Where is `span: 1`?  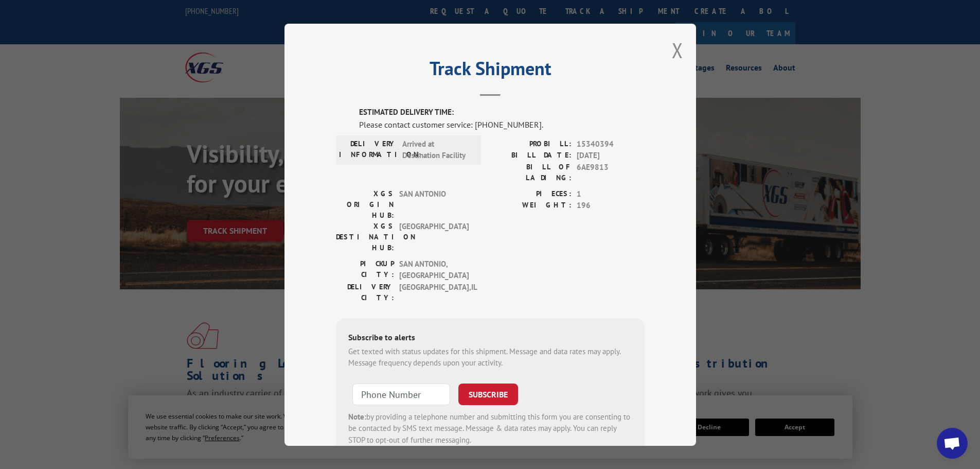
span: 1 is located at coordinates (611, 193).